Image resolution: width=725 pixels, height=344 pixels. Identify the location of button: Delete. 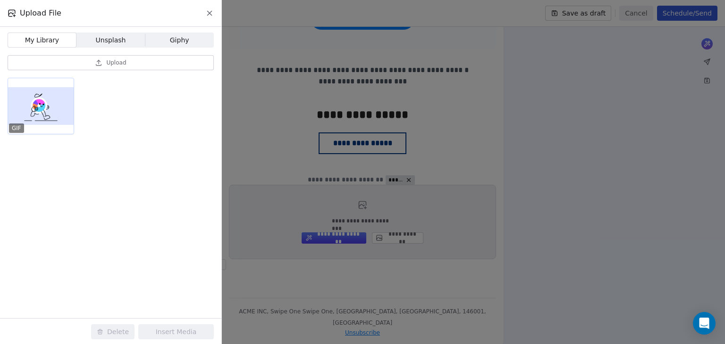
(113, 332).